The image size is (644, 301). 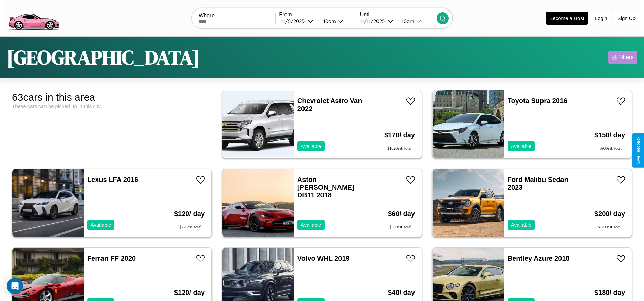 I want to click on h3: $ 170 / day, so click(x=400, y=135).